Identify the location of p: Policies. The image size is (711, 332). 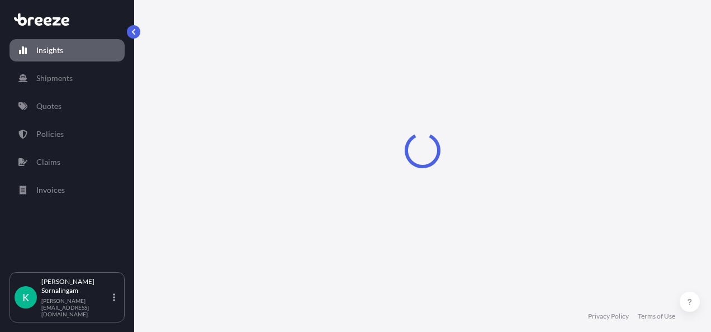
(50, 134).